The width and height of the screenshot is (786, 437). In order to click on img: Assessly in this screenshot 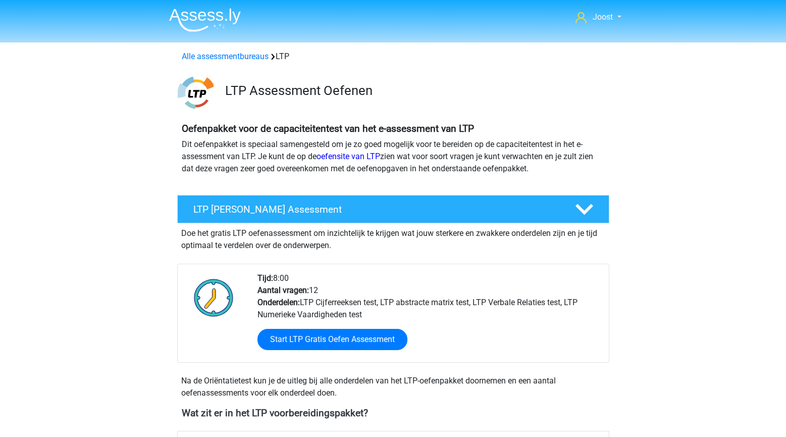, I will do `click(205, 20)`.